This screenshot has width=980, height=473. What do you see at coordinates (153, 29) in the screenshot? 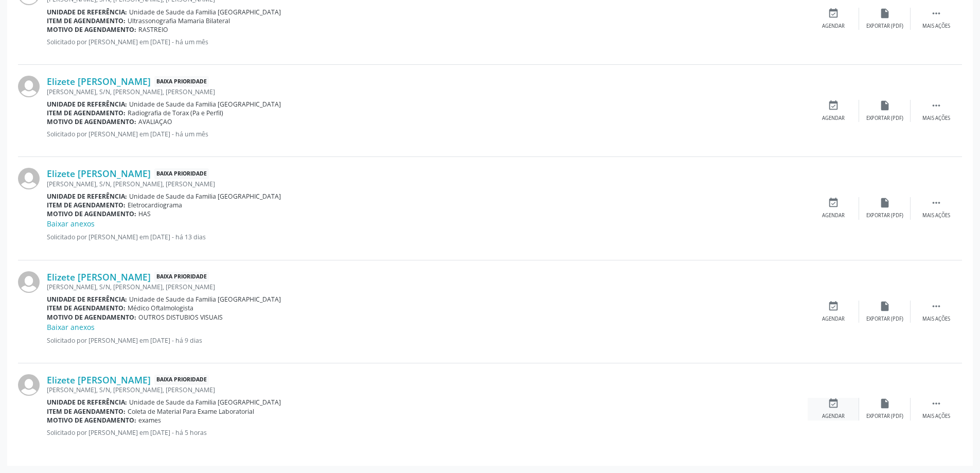
I see `span: RASTREIO` at bounding box center [153, 29].